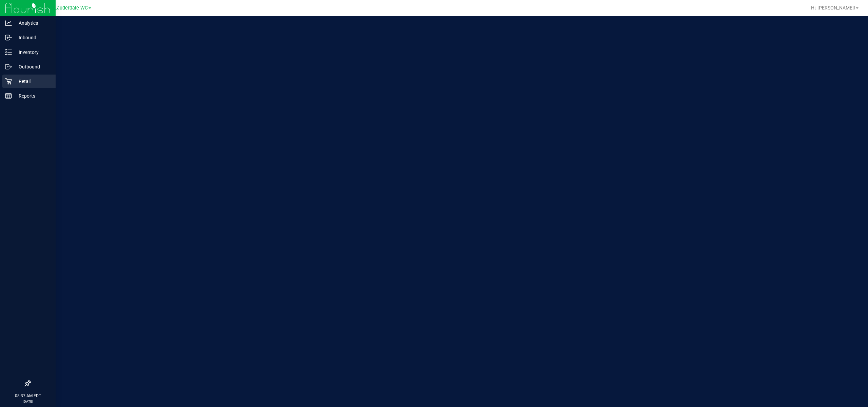  What do you see at coordinates (8, 81) in the screenshot?
I see `inline-svg: Retail` at bounding box center [8, 81].